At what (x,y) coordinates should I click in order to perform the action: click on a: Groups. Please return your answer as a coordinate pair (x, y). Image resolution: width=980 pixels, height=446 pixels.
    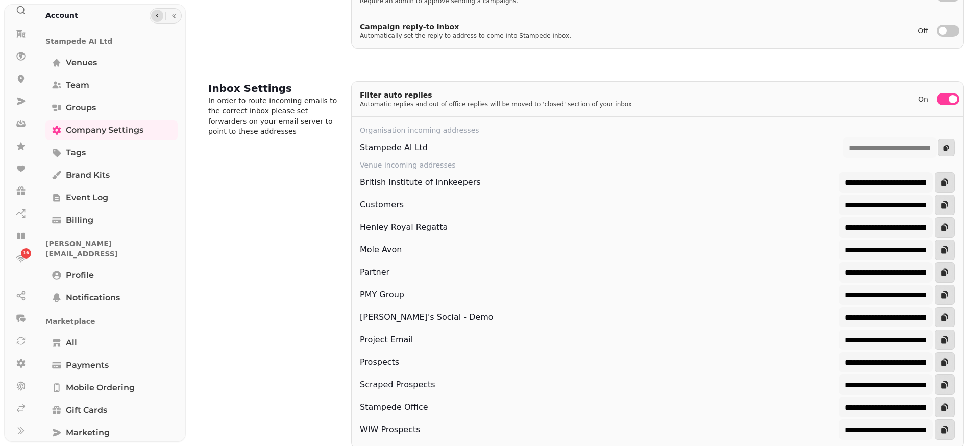
    Looking at the image, I should click on (111, 108).